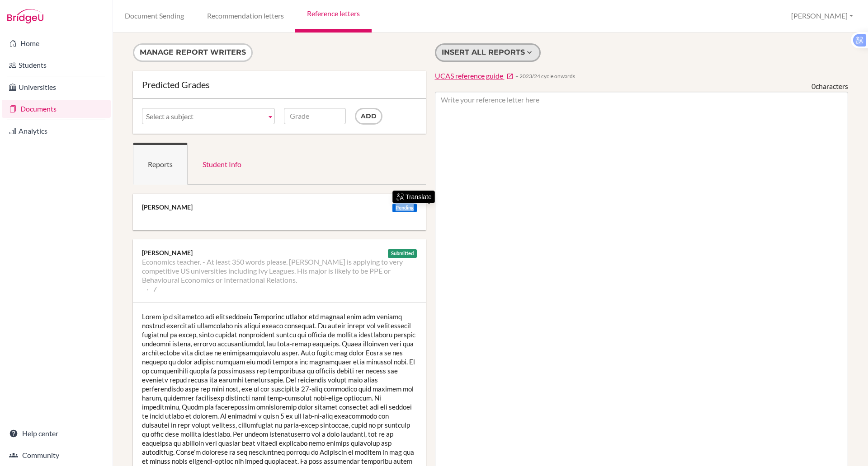  I want to click on a: Reports, so click(160, 164).